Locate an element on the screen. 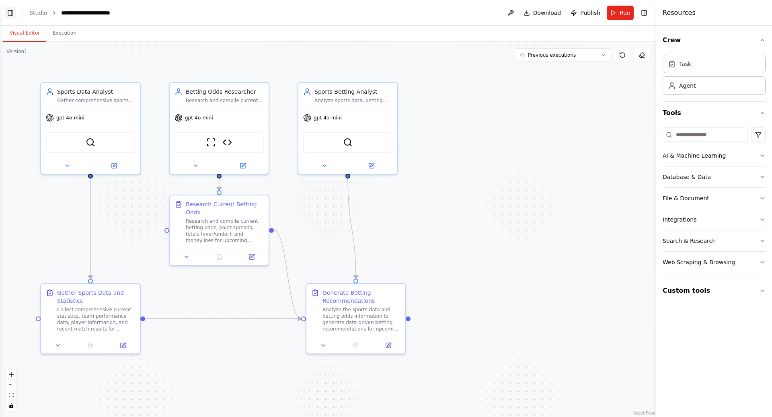  button: Visual Editor is located at coordinates (25, 33).